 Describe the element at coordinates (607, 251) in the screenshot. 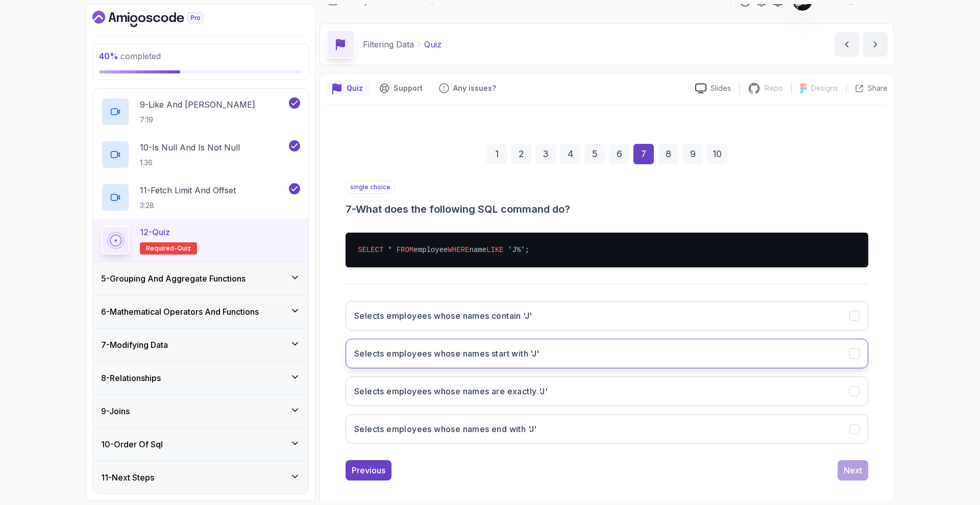

I see `pre: employee name ;` at that location.